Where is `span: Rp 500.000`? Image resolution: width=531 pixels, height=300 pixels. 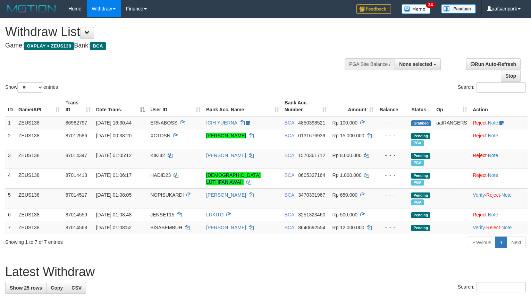 span: Rp 500.000 is located at coordinates (345, 215).